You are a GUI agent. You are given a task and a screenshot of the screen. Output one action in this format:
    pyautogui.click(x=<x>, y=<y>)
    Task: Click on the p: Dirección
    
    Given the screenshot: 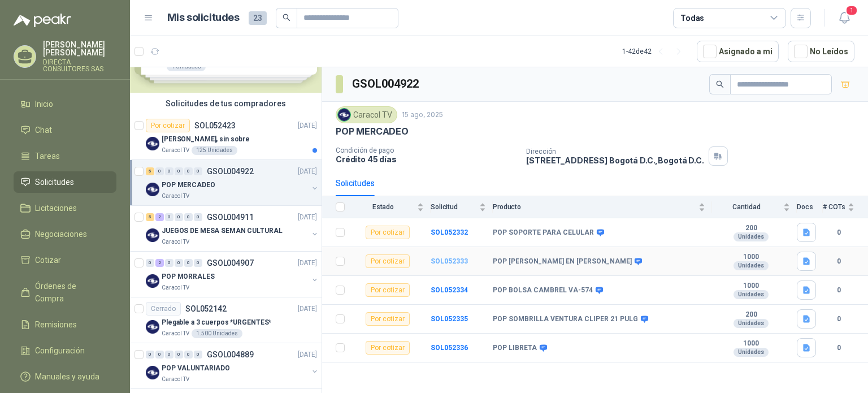 What is the action you would take?
    pyautogui.click(x=615, y=152)
    